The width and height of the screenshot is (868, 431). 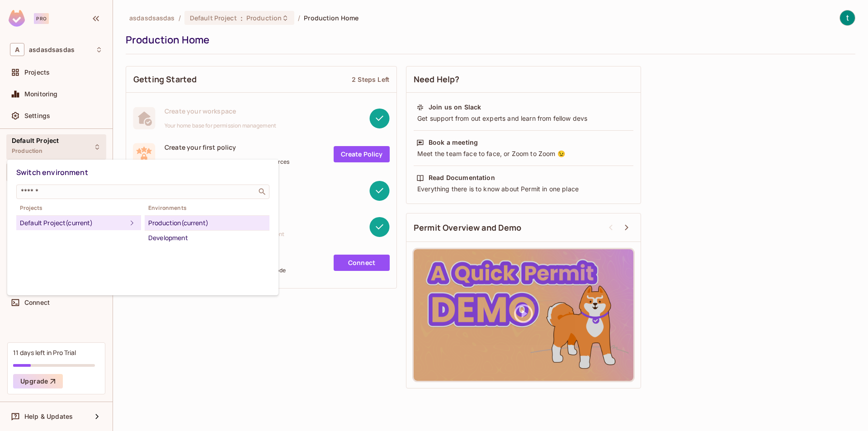 What do you see at coordinates (73, 223) in the screenshot?
I see `div: Default Project (current)` at bounding box center [73, 223].